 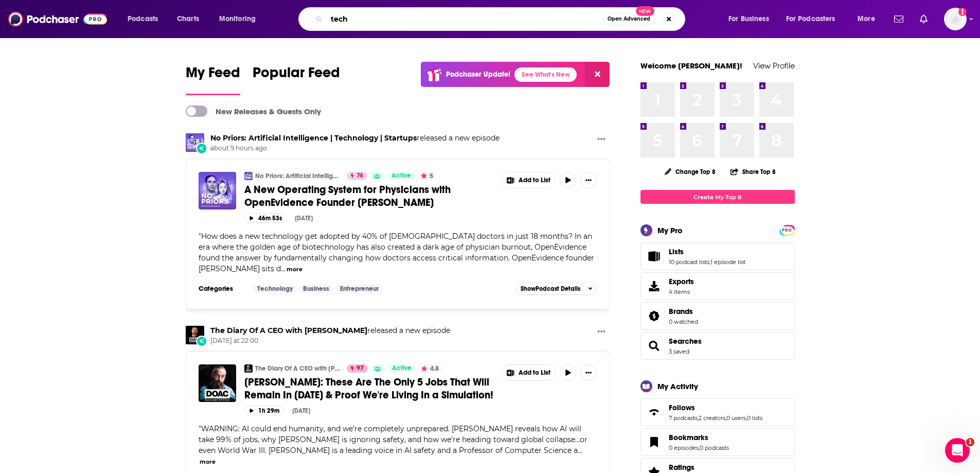 I want to click on img: Podchaser - Follow, Share and Rate Podcasts, so click(x=58, y=19).